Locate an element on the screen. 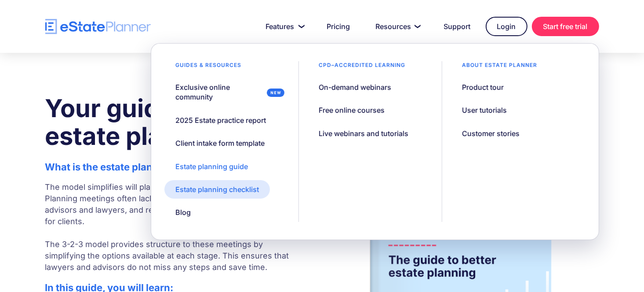 This screenshot has width=644, height=292. div: Blog is located at coordinates (183, 212).